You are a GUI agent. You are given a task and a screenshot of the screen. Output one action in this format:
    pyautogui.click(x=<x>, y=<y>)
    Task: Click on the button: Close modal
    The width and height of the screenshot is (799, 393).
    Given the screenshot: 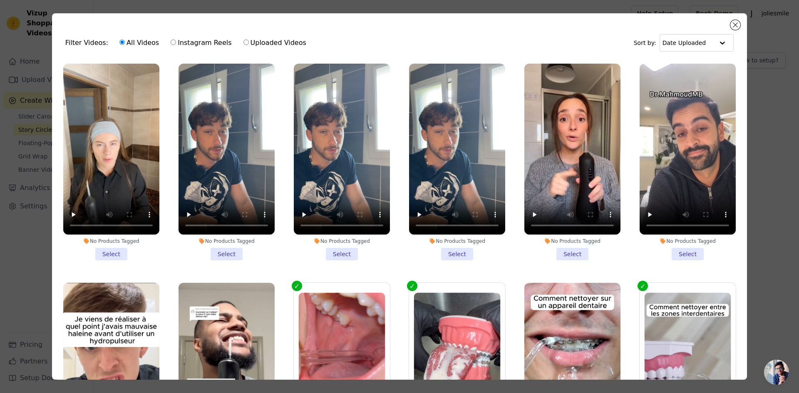 What is the action you would take?
    pyautogui.click(x=735, y=25)
    